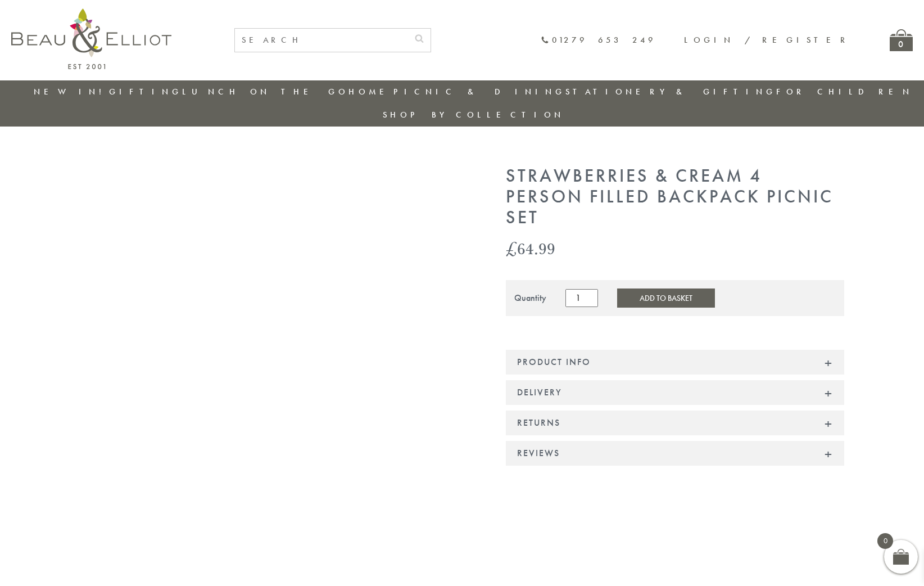 This screenshot has height=586, width=924. Describe the element at coordinates (531, 248) in the screenshot. I see `bdi: 64.99` at that location.